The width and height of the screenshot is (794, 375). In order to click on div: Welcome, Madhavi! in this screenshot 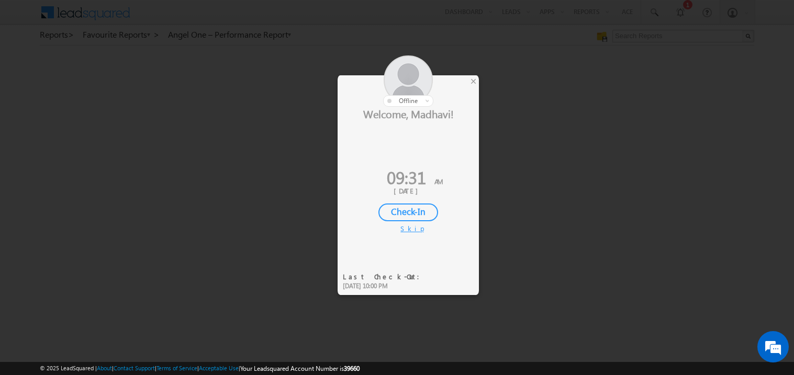, I will do `click(408, 114)`.